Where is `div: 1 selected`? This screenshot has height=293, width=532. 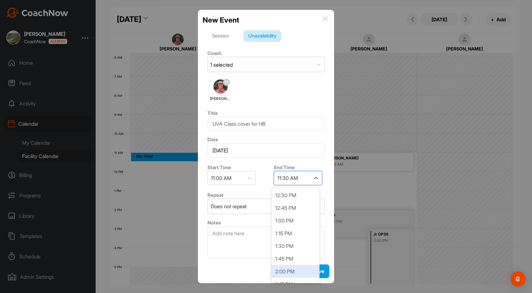
div: 1 selected is located at coordinates (222, 65).